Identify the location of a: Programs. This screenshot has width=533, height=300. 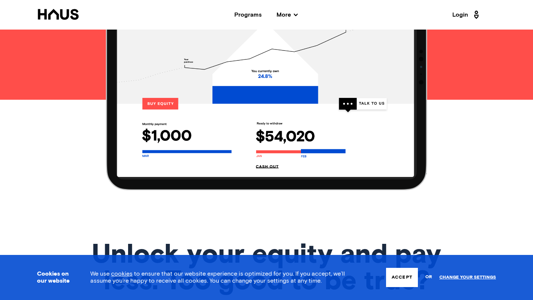
(248, 15).